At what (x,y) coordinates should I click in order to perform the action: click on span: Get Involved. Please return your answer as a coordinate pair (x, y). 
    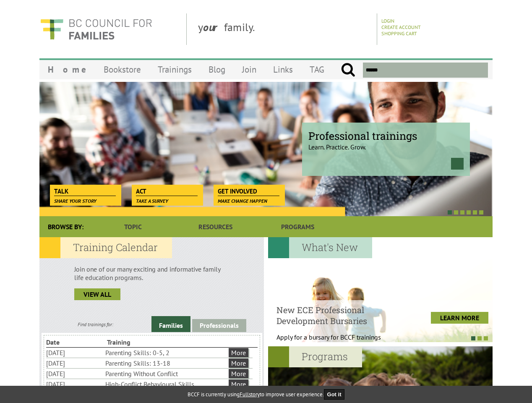
    Looking at the image, I should click on (249, 191).